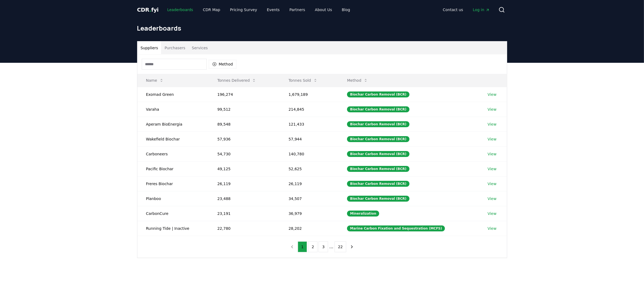 The width and height of the screenshot is (644, 308). What do you see at coordinates (212, 10) in the screenshot?
I see `a: CDR Map` at bounding box center [212, 10].